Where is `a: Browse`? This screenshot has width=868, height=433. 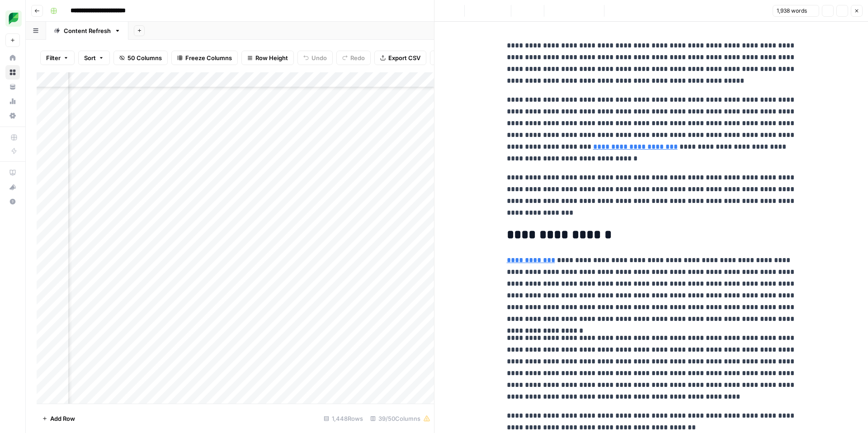
a: Browse is located at coordinates (13, 72).